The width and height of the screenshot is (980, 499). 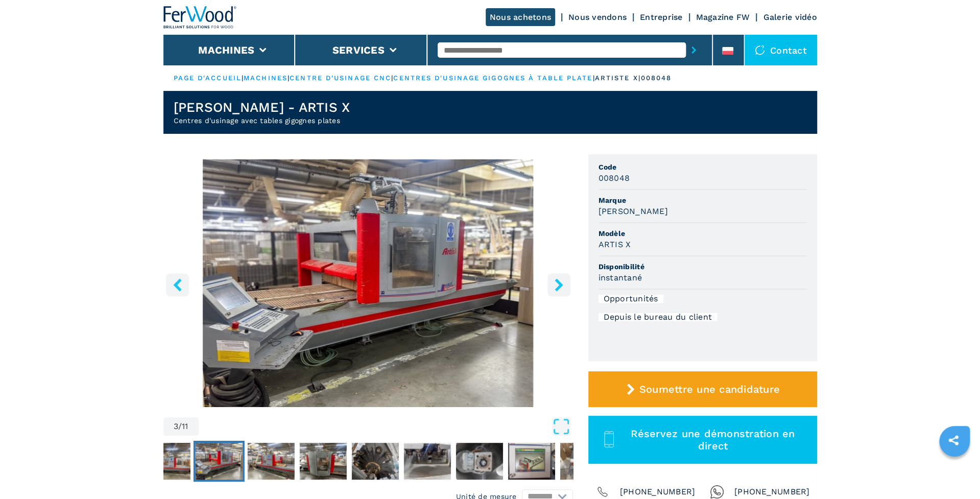 What do you see at coordinates (612, 234) in the screenshot?
I see `font: Modèle` at bounding box center [612, 234].